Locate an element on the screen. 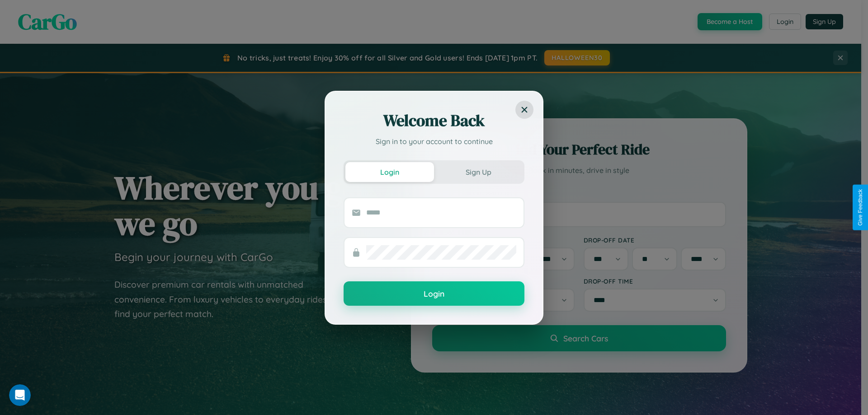 The height and width of the screenshot is (415, 868). h2: Welcome Back is located at coordinates (434, 121).